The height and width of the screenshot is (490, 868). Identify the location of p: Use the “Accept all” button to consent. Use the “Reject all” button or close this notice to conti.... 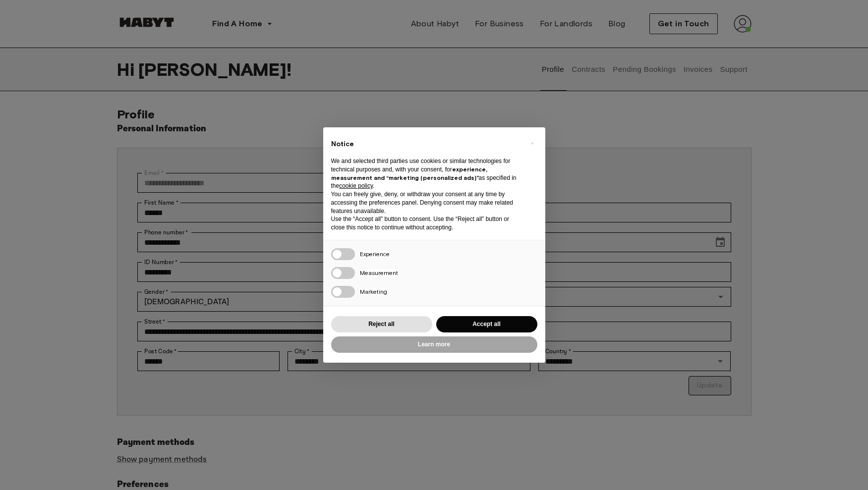
(426, 224).